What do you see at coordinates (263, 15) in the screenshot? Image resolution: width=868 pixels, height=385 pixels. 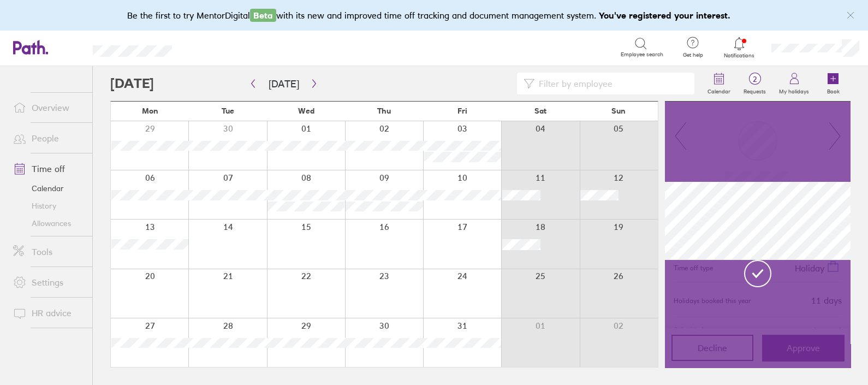 I see `span: Beta` at bounding box center [263, 15].